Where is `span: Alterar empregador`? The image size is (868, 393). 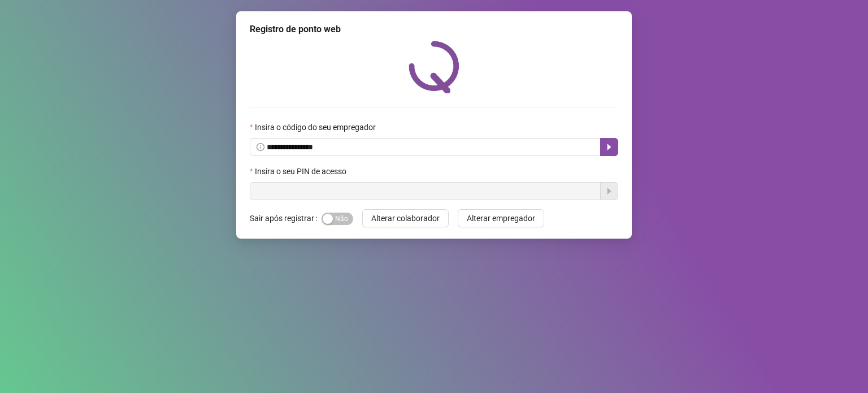
span: Alterar empregador is located at coordinates (501, 218).